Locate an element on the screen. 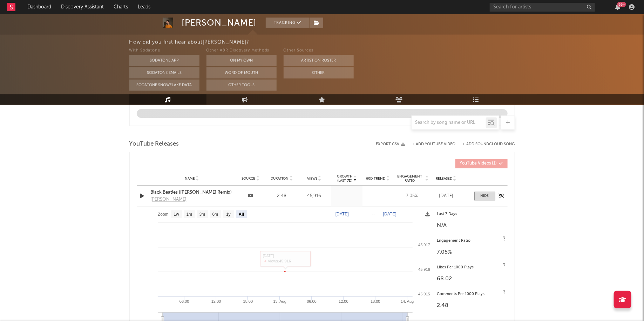  button: Artist on Roster is located at coordinates (319, 61).